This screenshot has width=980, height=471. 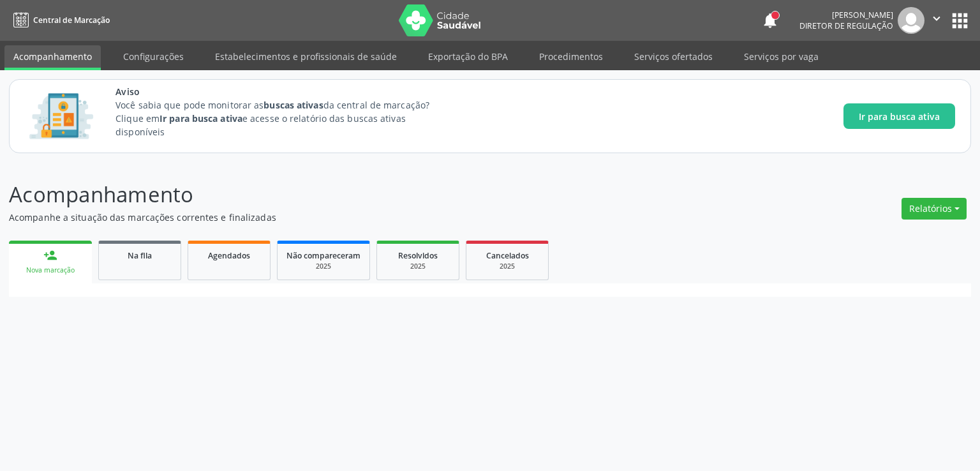 What do you see at coordinates (153, 56) in the screenshot?
I see `a: Configurações` at bounding box center [153, 56].